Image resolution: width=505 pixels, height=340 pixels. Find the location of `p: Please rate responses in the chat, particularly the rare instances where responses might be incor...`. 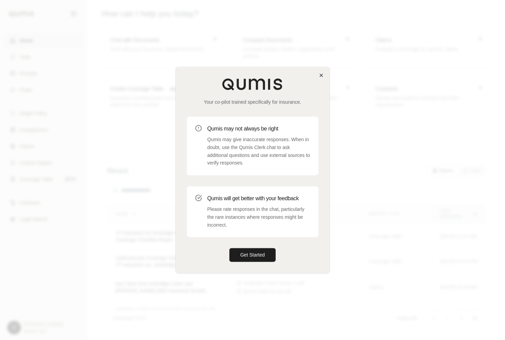

p: Please rate responses in the chat, particularly the rare instances where responses might be incor... is located at coordinates (259, 217).